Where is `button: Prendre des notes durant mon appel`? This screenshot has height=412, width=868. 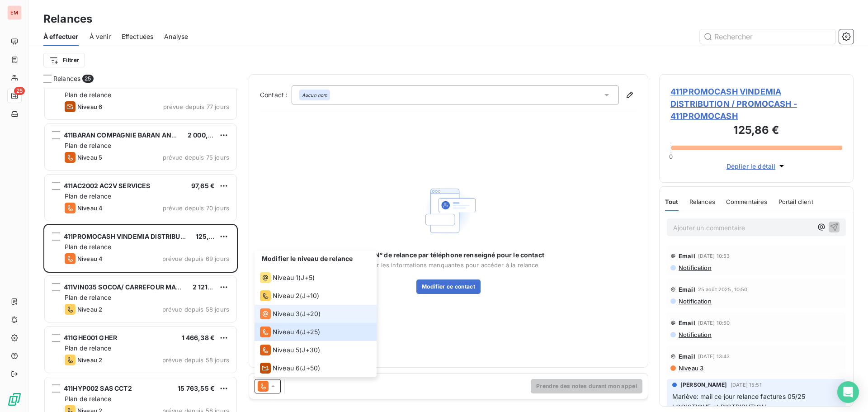 button: Prendre des notes durant mon appel is located at coordinates (587, 386).